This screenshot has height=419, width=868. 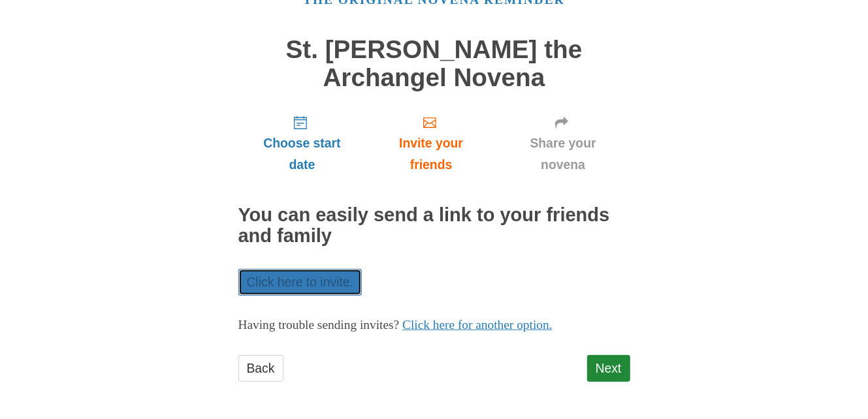 I want to click on span: Invite your friends, so click(x=430, y=154).